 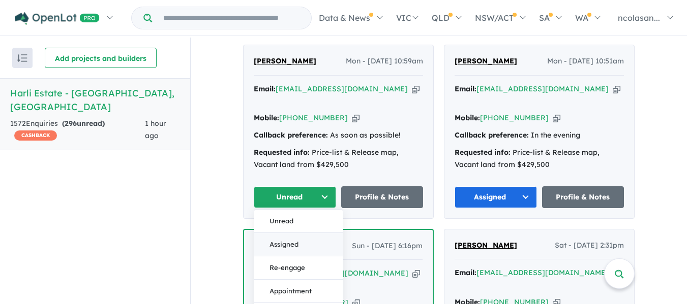 What do you see at coordinates (36, 136) in the screenshot?
I see `span: CASHBACK` at bounding box center [36, 136].